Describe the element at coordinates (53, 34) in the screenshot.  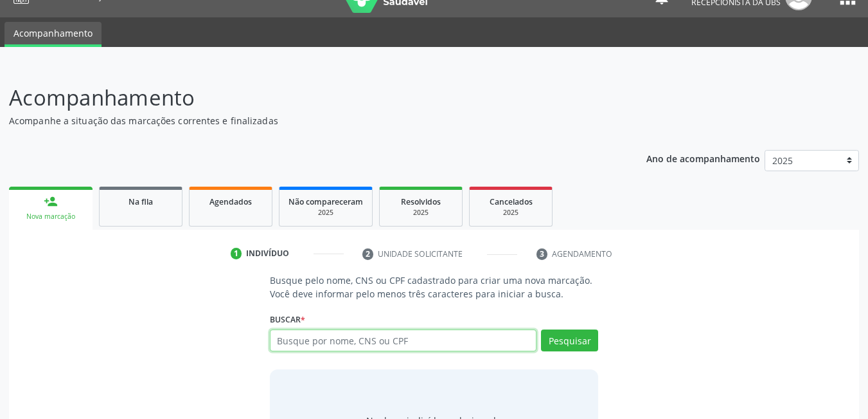
I see `a: Acompanhamento` at that location.